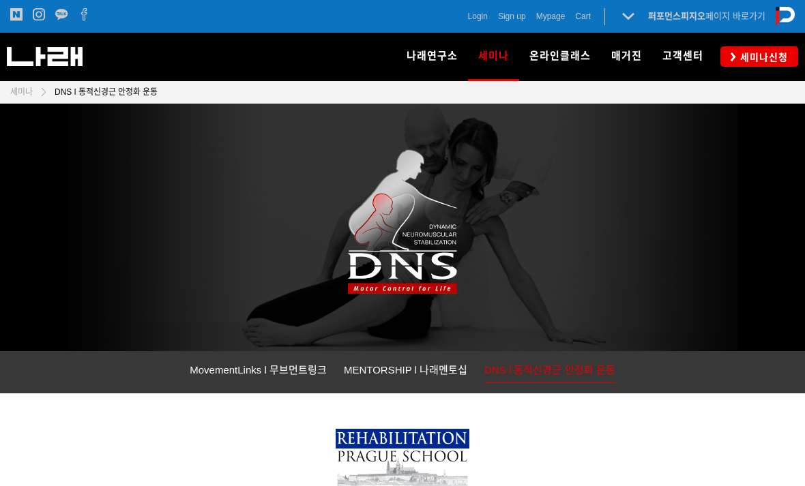 This screenshot has height=486, width=805. What do you see at coordinates (477, 16) in the screenshot?
I see `span: Login` at bounding box center [477, 16].